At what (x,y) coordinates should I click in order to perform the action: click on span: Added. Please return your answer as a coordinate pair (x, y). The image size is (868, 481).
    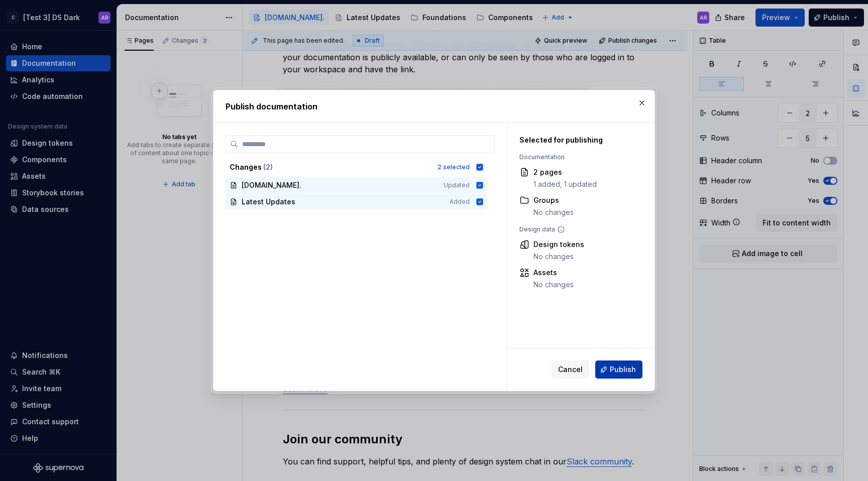
    Looking at the image, I should click on (459, 202).